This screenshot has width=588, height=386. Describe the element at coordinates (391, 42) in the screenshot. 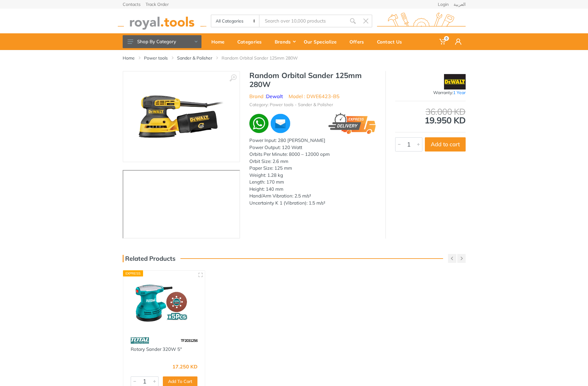

I see `div: Contact Us` at that location.